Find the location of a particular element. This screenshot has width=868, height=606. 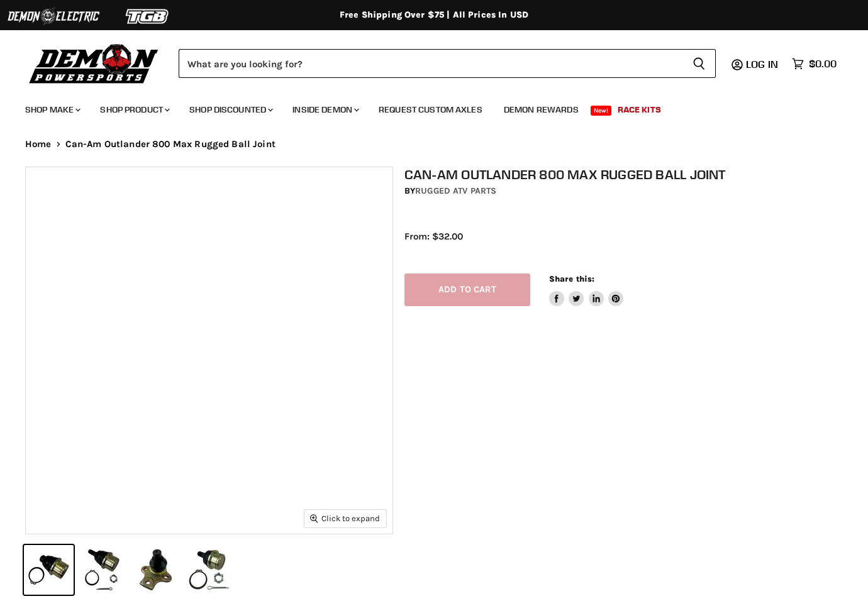

span: New! is located at coordinates (601, 111).